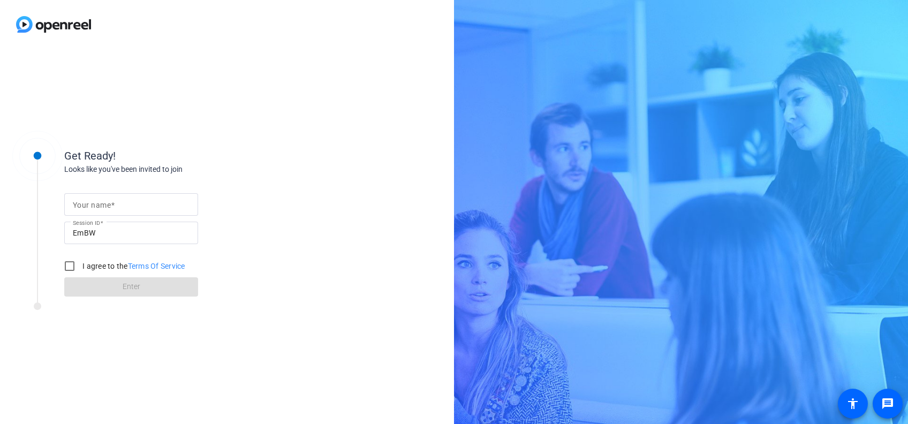 This screenshot has width=908, height=424. I want to click on mat-icon: accessibility, so click(853, 404).